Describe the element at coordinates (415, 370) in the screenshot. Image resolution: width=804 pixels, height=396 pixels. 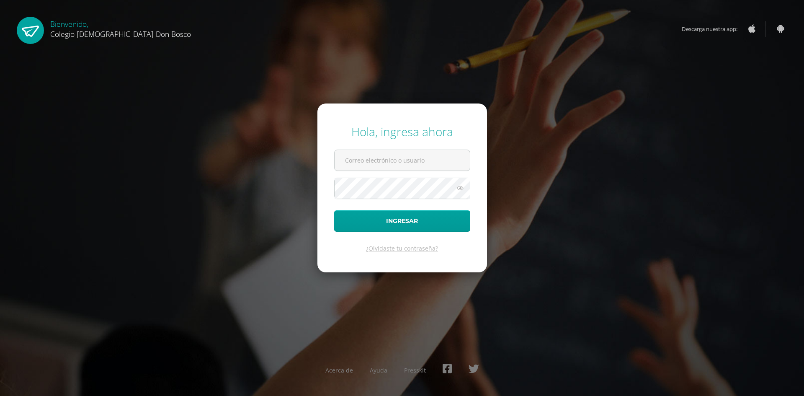
I see `a: Presskit` at that location.